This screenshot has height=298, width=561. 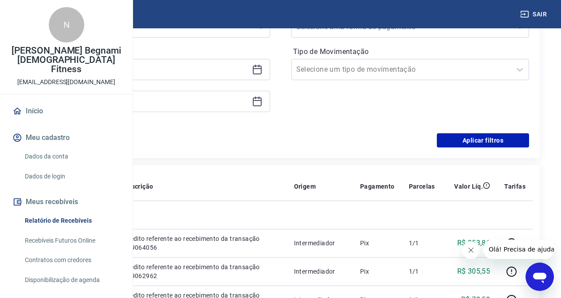 What do you see at coordinates (144, 102) in the screenshot?
I see `input: Data final` at bounding box center [144, 102].